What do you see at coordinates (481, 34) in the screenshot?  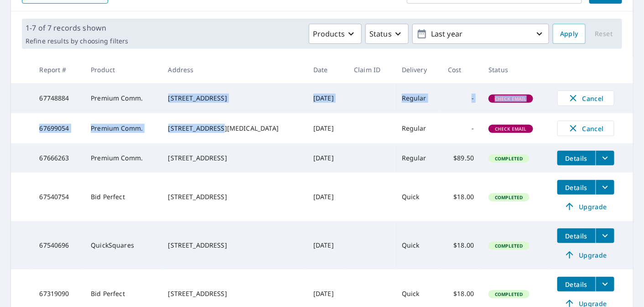 I see `p: Last year` at bounding box center [481, 34].